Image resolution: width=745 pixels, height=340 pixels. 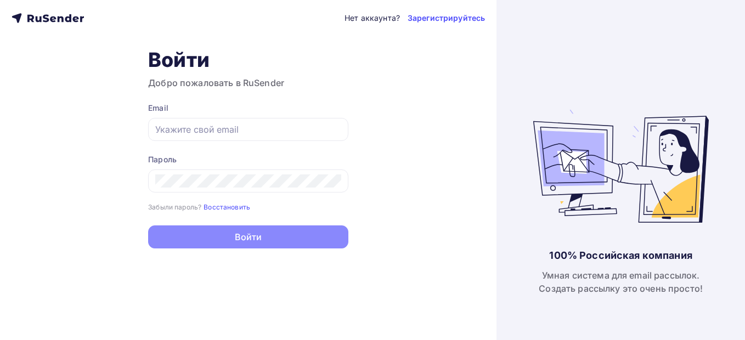 What do you see at coordinates (372, 18) in the screenshot?
I see `div: Нет аккаунта?` at bounding box center [372, 18].